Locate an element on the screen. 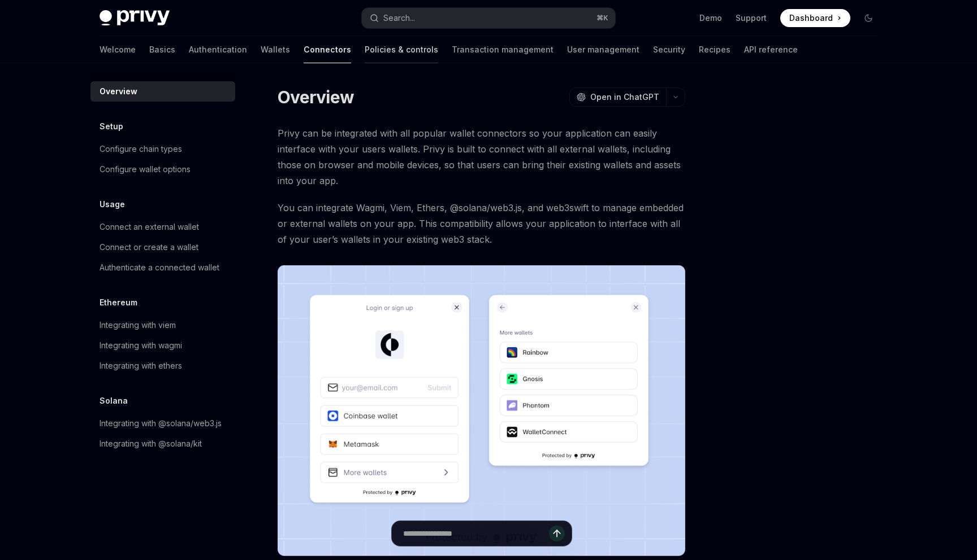 The image size is (977, 560). div: Overview is located at coordinates (118, 92).